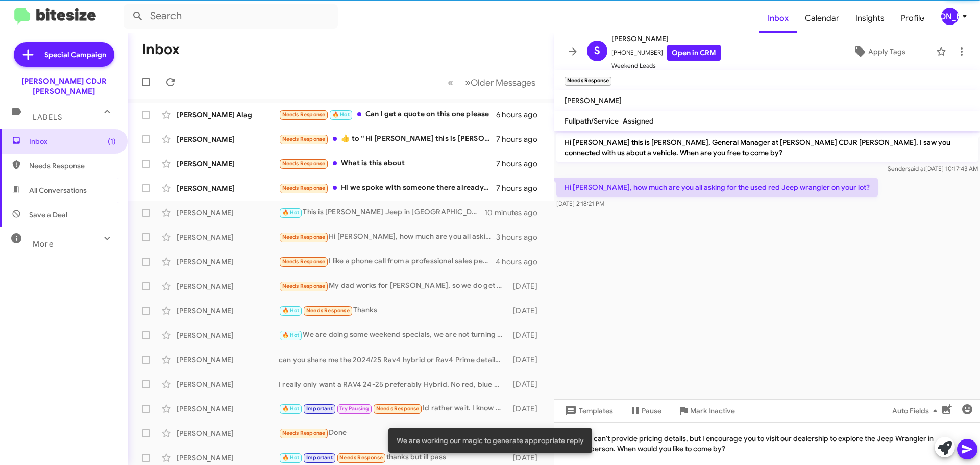 Image resolution: width=980 pixels, height=465 pixels. Describe the element at coordinates (879, 52) in the screenshot. I see `button: Apply Tags` at that location.